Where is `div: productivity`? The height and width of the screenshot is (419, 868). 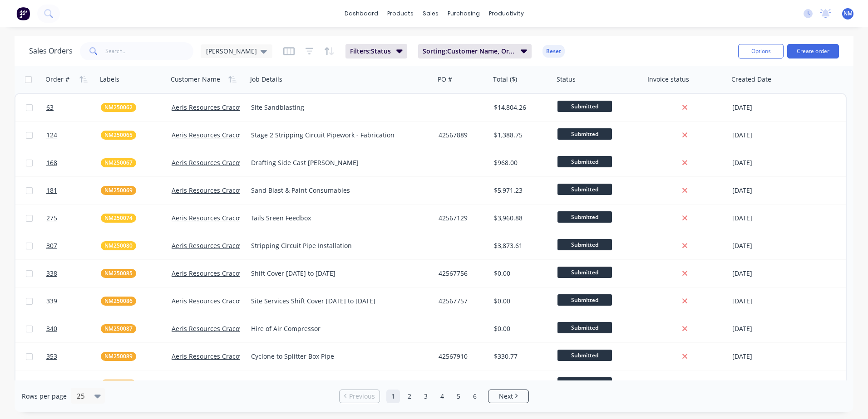
div: productivity is located at coordinates (506, 13).